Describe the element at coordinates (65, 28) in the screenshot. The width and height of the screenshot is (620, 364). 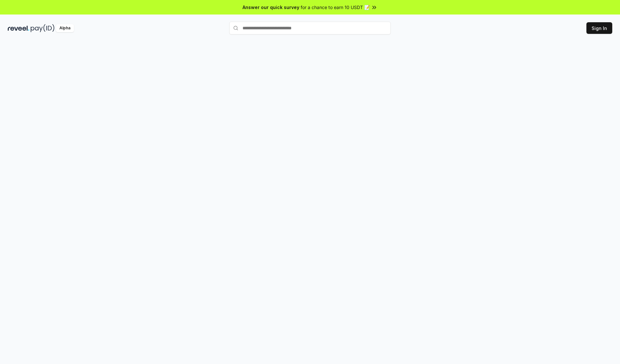
I see `div: Alpha` at that location.